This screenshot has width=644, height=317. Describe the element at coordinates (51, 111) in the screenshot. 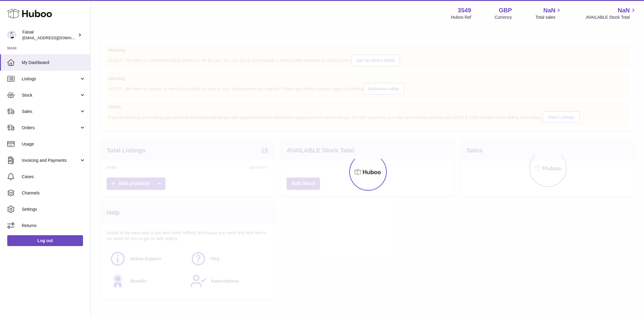

I see `span: Sales` at that location.